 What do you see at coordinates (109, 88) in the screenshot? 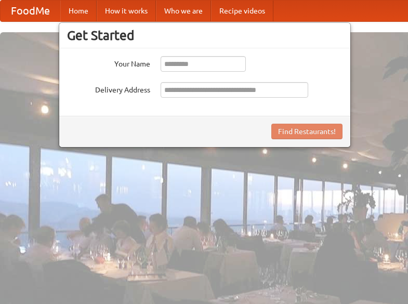
I see `label: Delivery Address` at bounding box center [109, 88].